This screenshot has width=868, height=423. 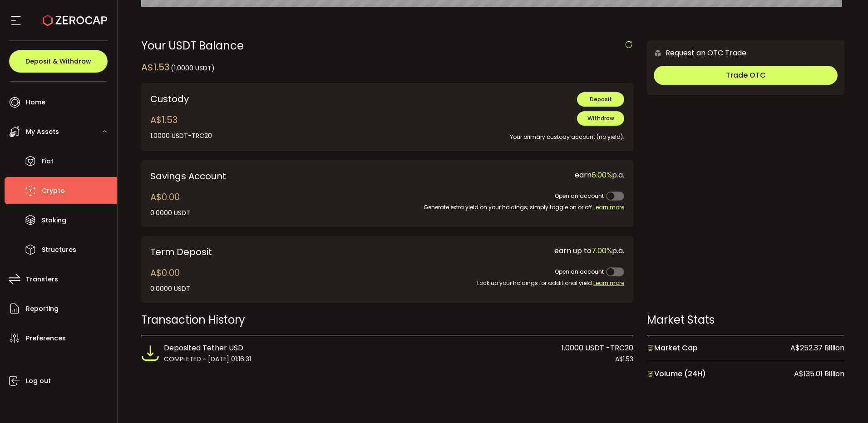 I want to click on span: Market Cap, so click(x=672, y=348).